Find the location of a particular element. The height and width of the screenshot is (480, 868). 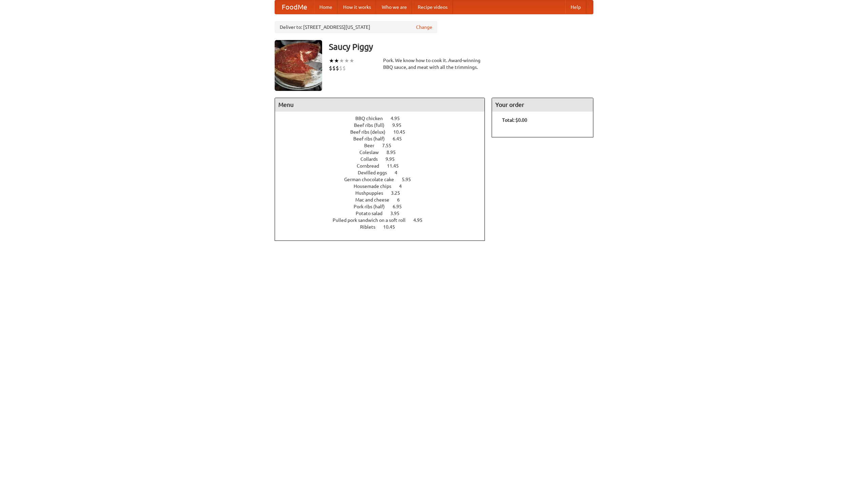

span: Potato salad is located at coordinates (372, 213).